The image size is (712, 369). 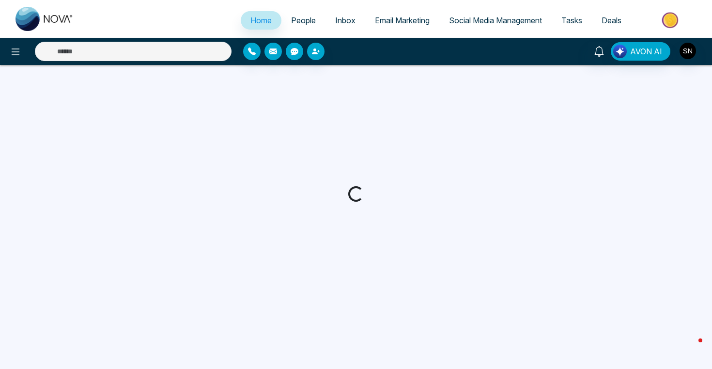 What do you see at coordinates (688, 51) in the screenshot?
I see `img: User Avatar` at bounding box center [688, 51].